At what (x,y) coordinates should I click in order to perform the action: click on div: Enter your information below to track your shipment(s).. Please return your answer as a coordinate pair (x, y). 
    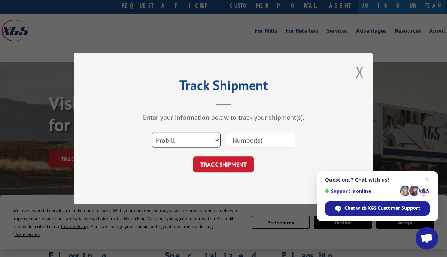
    Looking at the image, I should click on (224, 117).